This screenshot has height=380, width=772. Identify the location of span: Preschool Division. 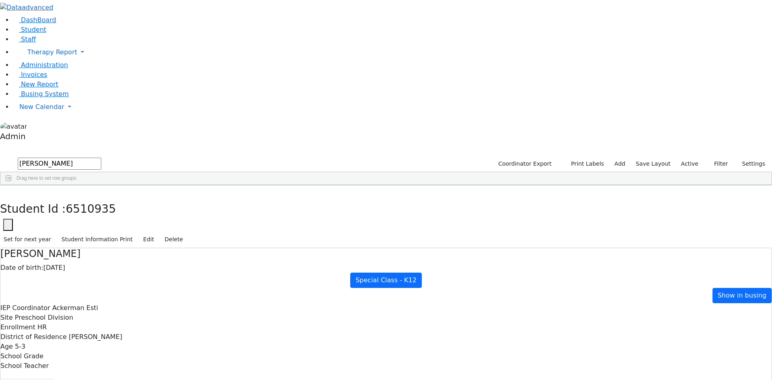
(44, 317).